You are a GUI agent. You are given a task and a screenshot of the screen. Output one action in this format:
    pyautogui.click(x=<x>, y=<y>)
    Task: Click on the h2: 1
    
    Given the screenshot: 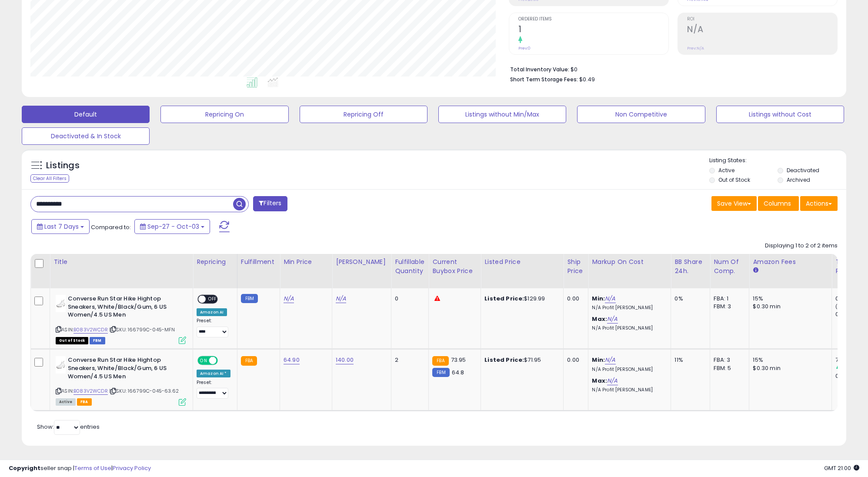 What is the action you would take?
    pyautogui.click(x=593, y=30)
    